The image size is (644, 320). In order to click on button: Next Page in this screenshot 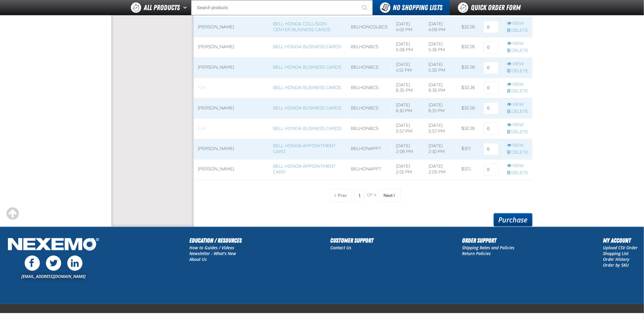, I will do `click(390, 196)`.